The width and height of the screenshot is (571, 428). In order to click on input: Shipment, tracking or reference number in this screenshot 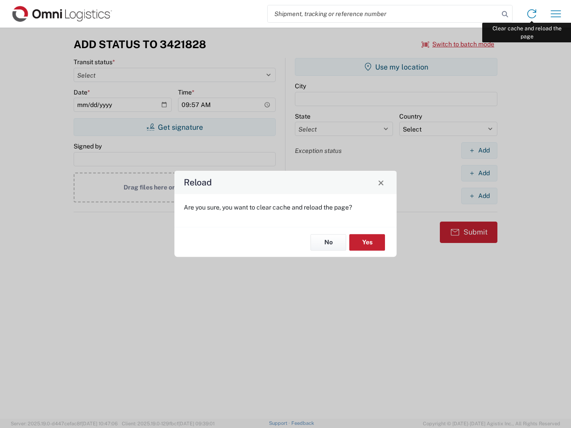, I will do `click(383, 14)`.